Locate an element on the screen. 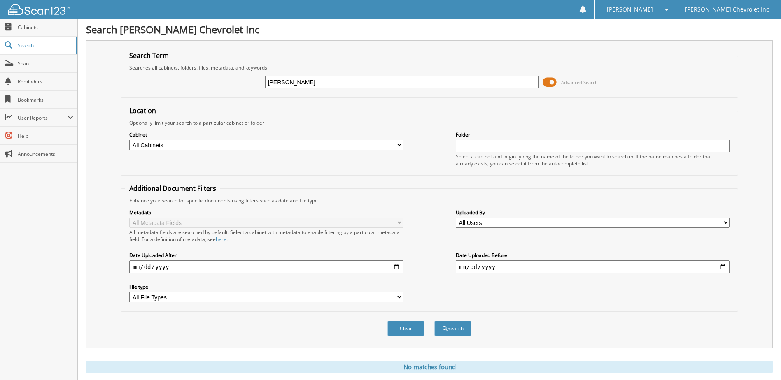 This screenshot has width=781, height=380. label: Folder is located at coordinates (593, 135).